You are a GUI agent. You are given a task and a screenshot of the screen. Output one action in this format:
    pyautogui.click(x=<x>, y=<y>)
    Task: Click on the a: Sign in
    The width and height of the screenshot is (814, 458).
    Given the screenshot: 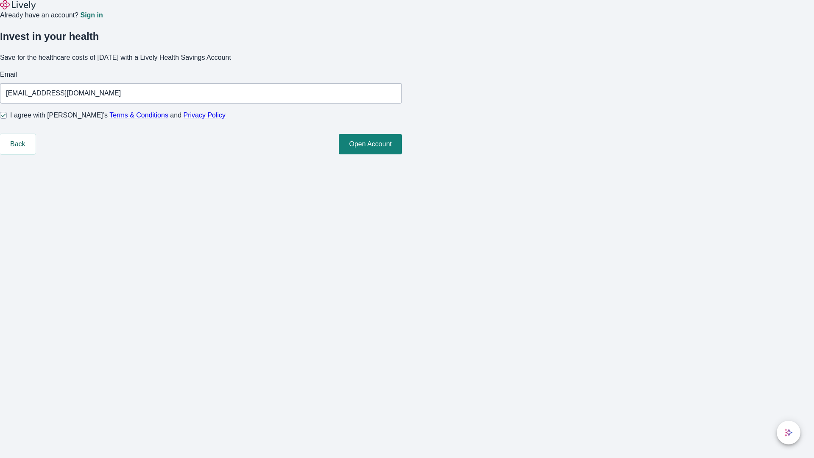 What is the action you would take?
    pyautogui.click(x=91, y=15)
    